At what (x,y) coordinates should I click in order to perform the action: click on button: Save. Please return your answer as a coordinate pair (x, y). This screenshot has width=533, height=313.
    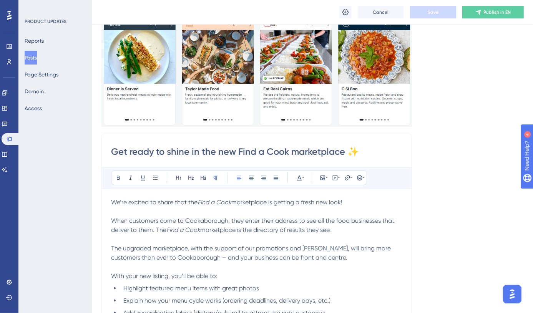
    Looking at the image, I should click on (433, 12).